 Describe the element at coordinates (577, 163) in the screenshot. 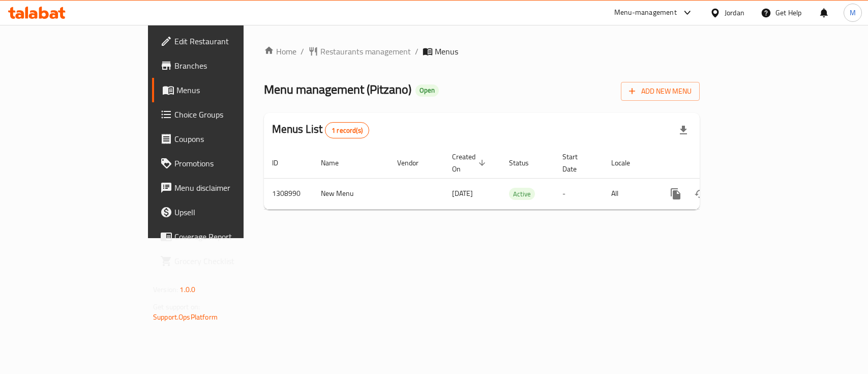

I see `span: Start Date` at that location.